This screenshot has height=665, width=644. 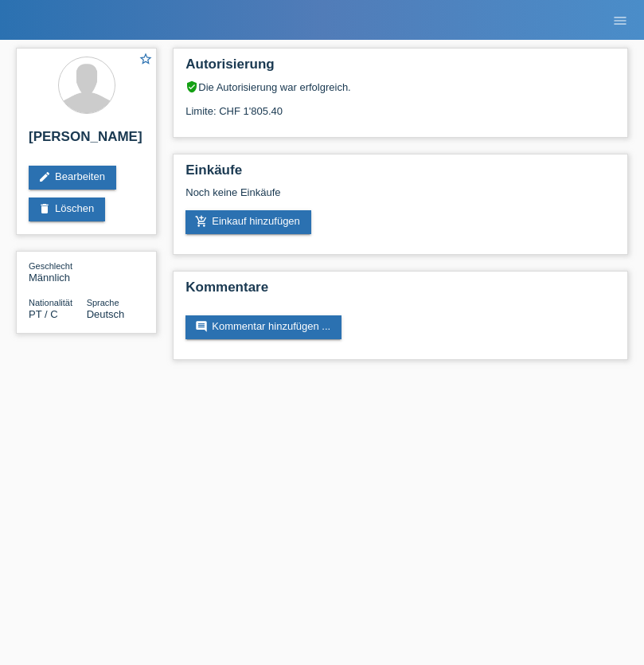 I want to click on a: menu, so click(x=620, y=20).